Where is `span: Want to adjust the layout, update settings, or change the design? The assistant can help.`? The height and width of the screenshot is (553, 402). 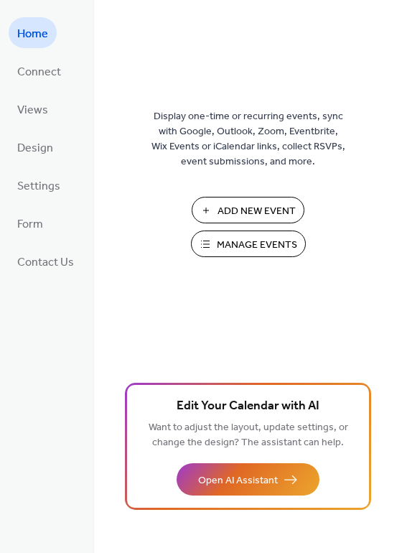
span: Want to adjust the layout, update settings, or change the design? The assistant can help. is located at coordinates (249, 436).